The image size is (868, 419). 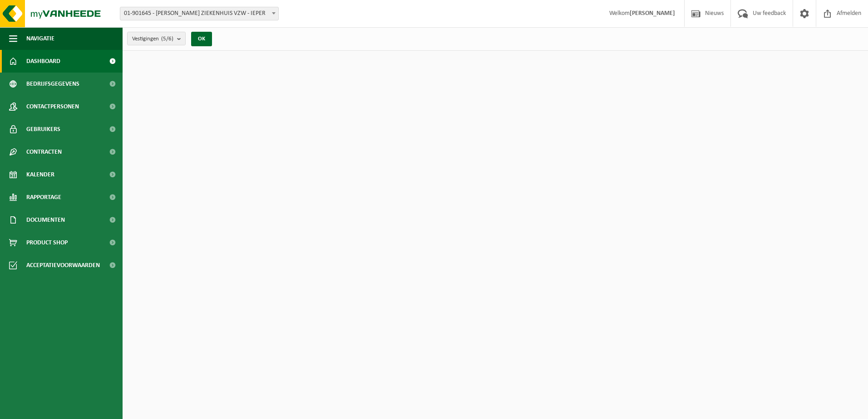 What do you see at coordinates (47, 243) in the screenshot?
I see `span: Product Shop` at bounding box center [47, 243].